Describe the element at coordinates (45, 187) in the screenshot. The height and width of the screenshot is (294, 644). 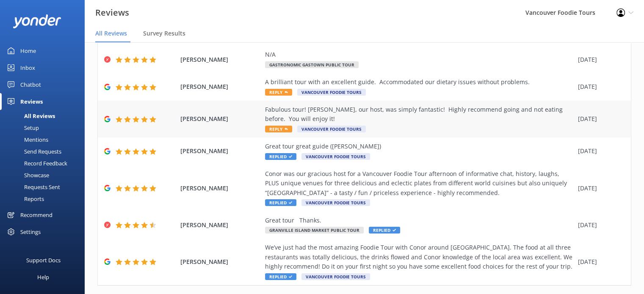
I see `a: Requests Sent` at that location.